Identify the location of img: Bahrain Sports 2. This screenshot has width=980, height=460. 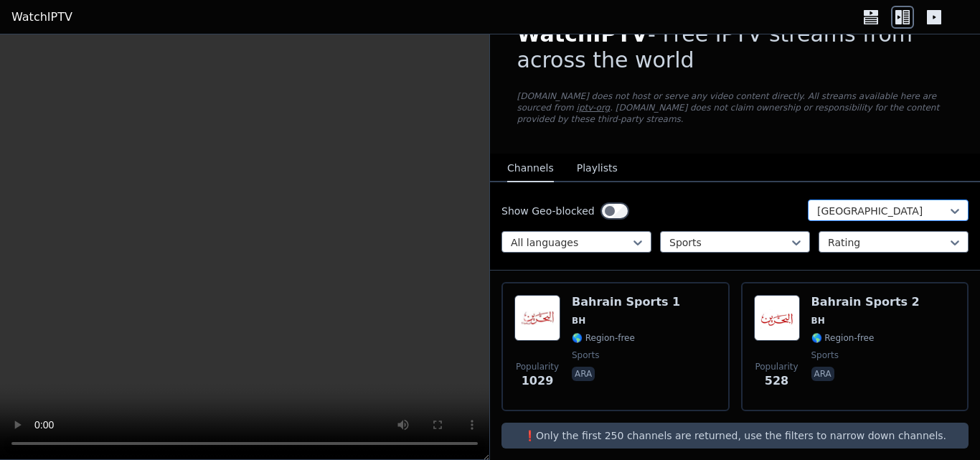
(777, 318).